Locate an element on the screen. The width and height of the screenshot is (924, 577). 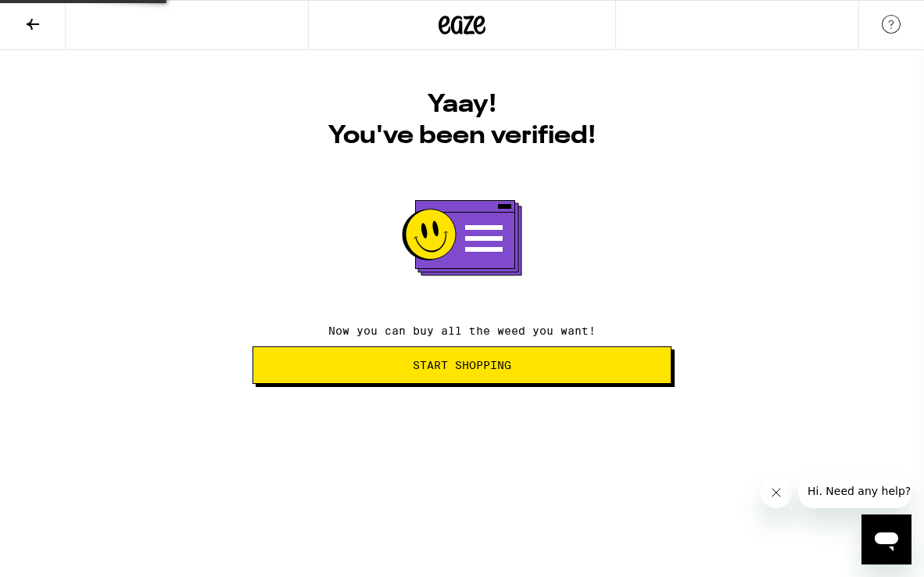
span: Hi. Need any help? is located at coordinates (61, 17).